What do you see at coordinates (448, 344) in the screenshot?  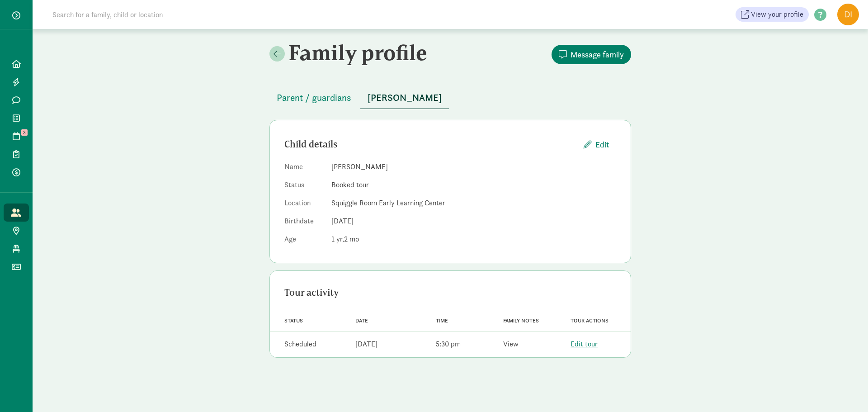 I see `div: 5:30 pm` at bounding box center [448, 344].